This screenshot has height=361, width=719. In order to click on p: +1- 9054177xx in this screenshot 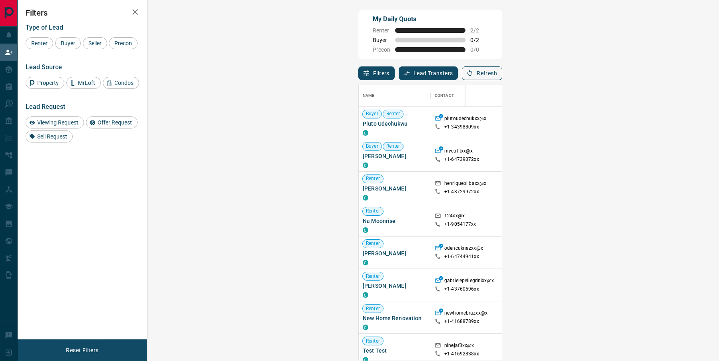, I will do `click(460, 224)`.